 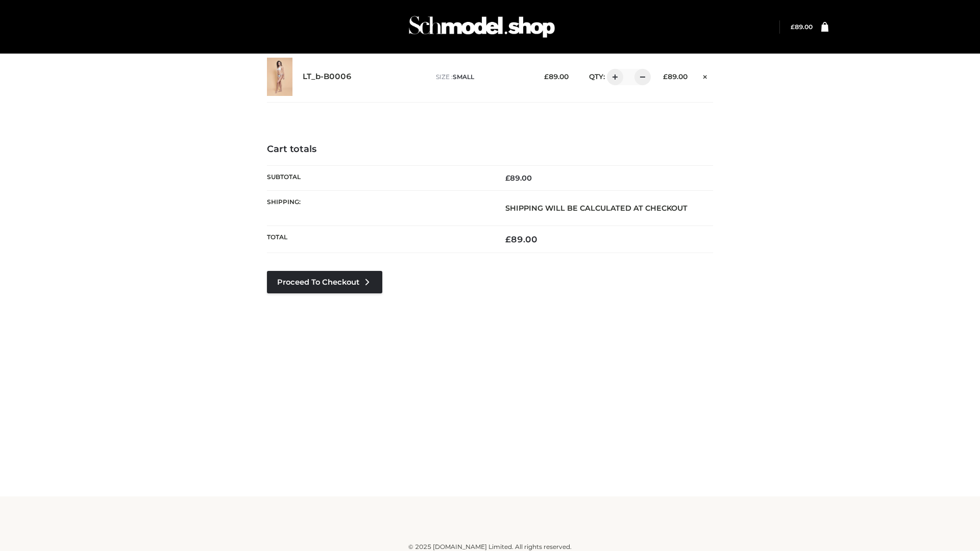 What do you see at coordinates (379, 239) in the screenshot?
I see `th: Total` at bounding box center [379, 239].